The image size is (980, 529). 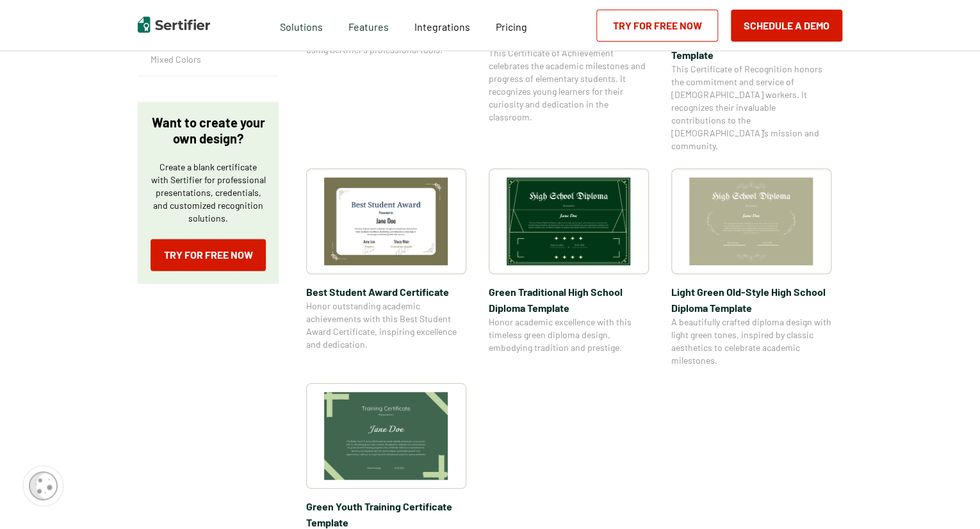 I want to click on p: Create a blank certificate with Sertifier for professional presentations, credentials, and custom..., so click(x=208, y=192).